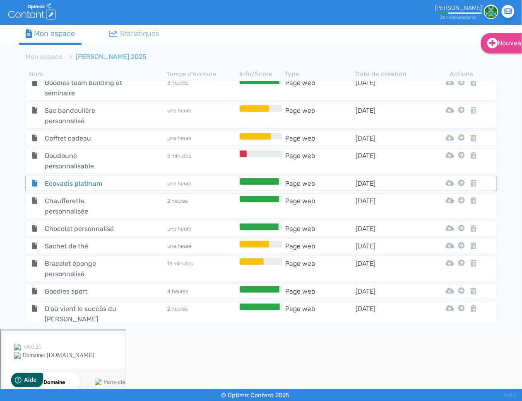  Describe the element at coordinates (202, 74) in the screenshot. I see `th: Temps d'écriture` at that location.